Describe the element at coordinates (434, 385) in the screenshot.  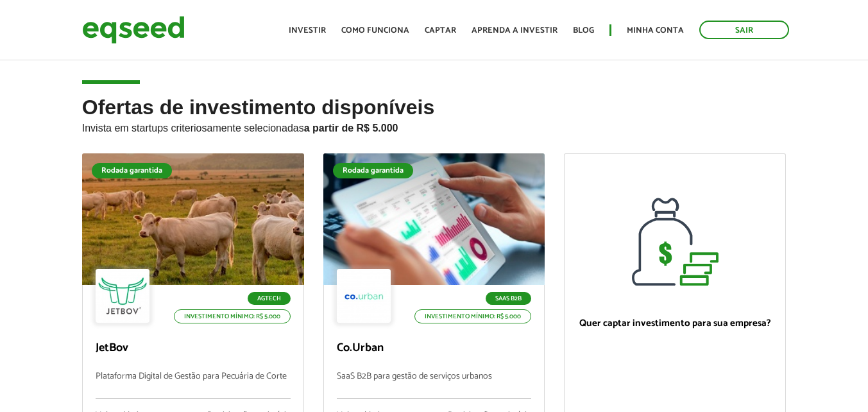
I see `p: SaaS B2B para gestão de serviços urbanos` at that location.